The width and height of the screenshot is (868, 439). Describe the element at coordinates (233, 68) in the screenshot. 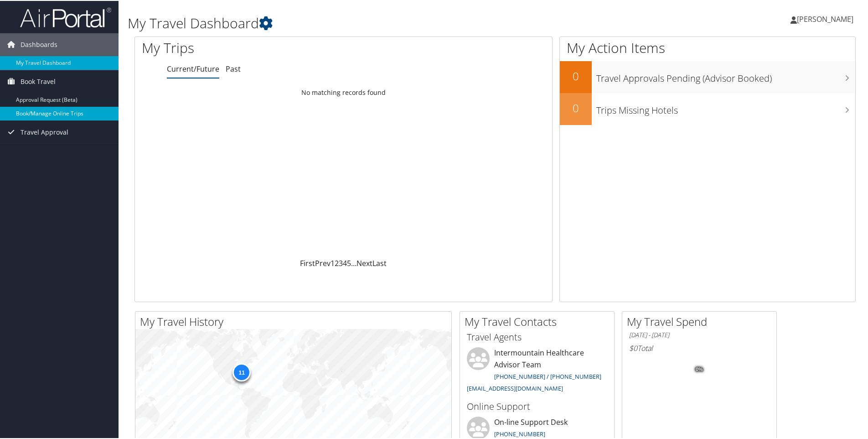

I see `a: Past` at that location.